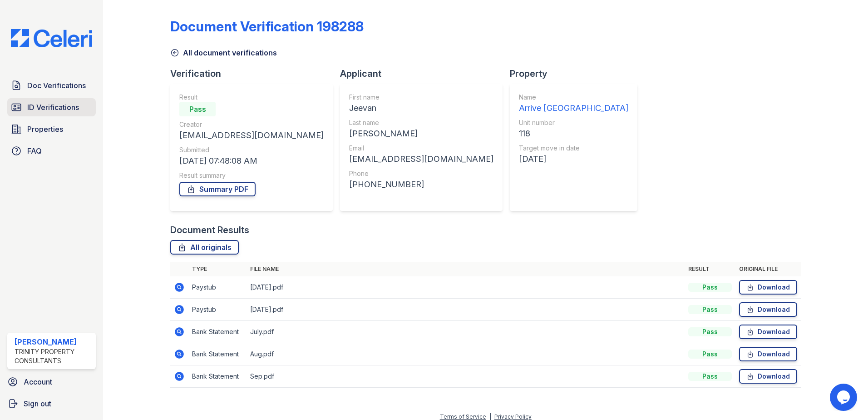  I want to click on td: July.pdf, so click(465, 332).